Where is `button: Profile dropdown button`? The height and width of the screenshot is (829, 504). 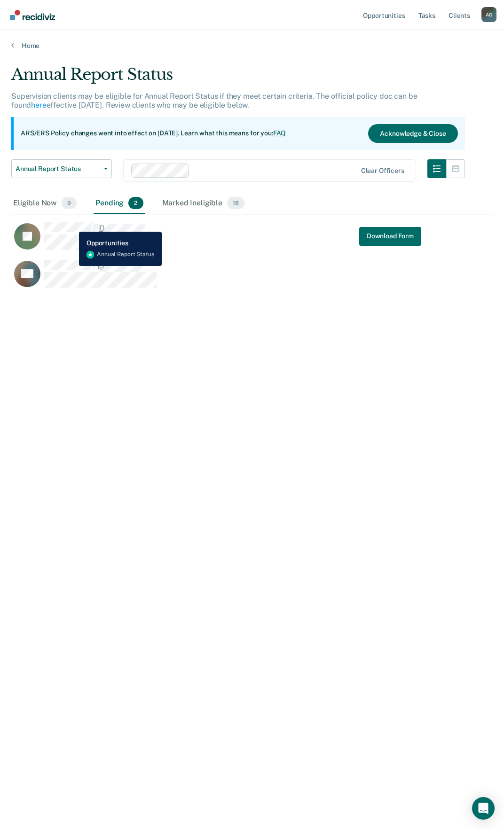
button: Profile dropdown button is located at coordinates (489, 15).